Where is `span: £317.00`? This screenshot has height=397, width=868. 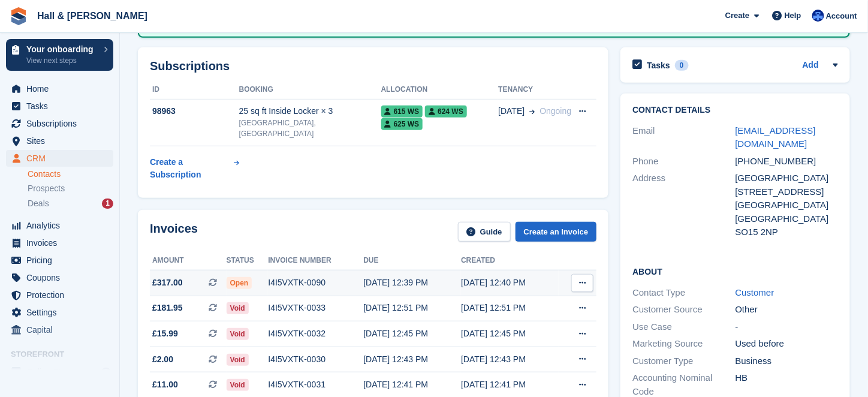
span: £317.00 is located at coordinates (167, 282).